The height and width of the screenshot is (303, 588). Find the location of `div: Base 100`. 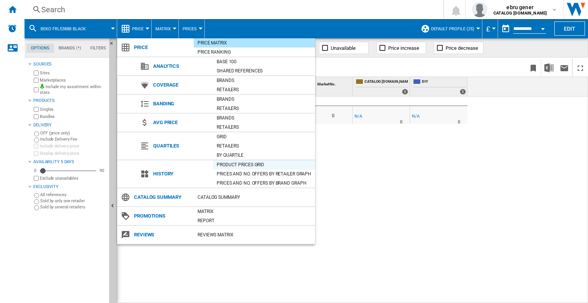

div: Base 100 is located at coordinates (264, 62).